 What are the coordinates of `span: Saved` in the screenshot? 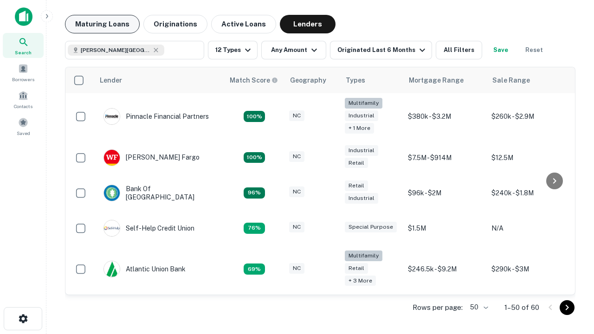 It's located at (23, 133).